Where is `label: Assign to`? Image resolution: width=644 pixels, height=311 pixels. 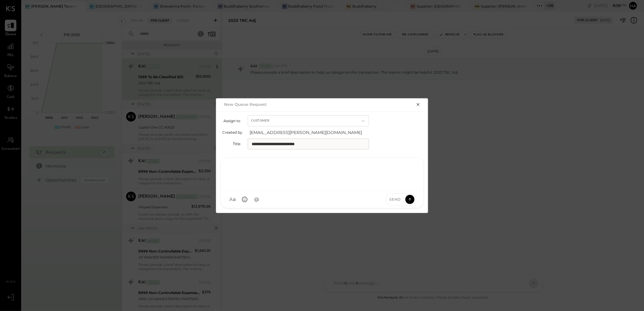
label: Assign to is located at coordinates (231, 120).